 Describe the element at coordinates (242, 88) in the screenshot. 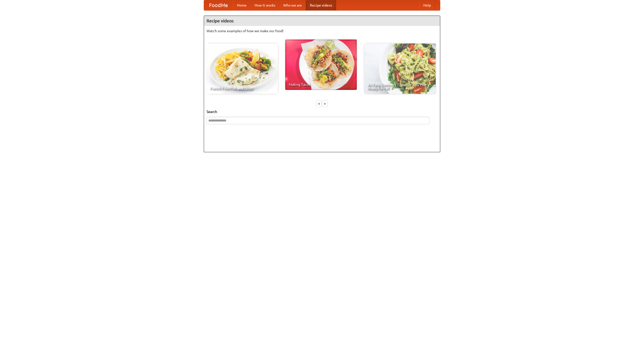

I see `span: French Fries Fish and Chips` at that location.